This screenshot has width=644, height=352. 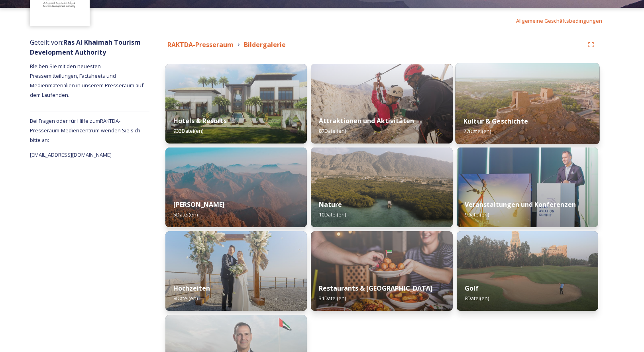 I want to click on img: 45dfe8e7-8c4f-48e3-b92b-9b2a14aeffa1.jpg, so click(x=527, y=104).